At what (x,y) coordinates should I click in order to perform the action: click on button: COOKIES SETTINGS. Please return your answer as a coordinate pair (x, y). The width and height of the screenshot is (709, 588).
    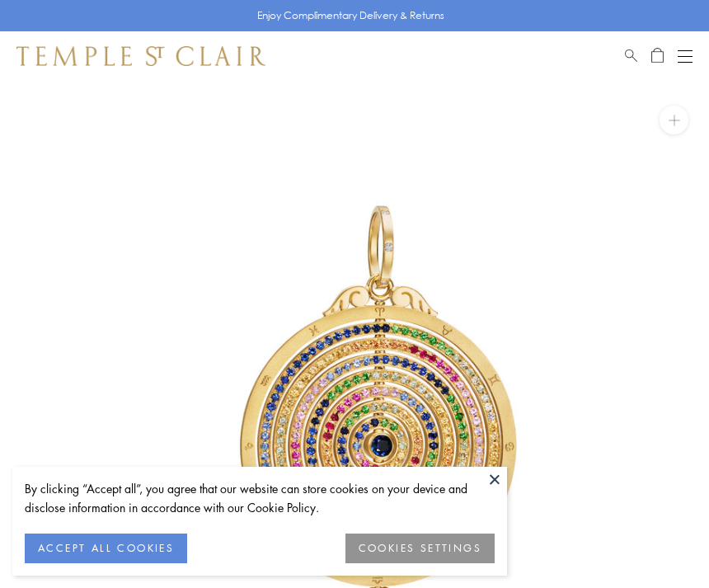
    Looking at the image, I should click on (419, 549).